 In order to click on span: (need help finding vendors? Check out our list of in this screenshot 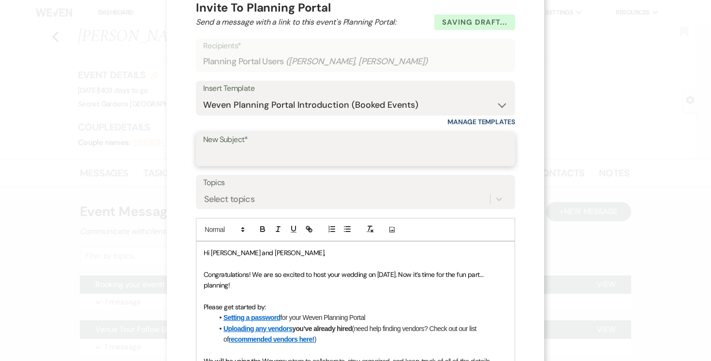, I will do `click(350, 334)`.